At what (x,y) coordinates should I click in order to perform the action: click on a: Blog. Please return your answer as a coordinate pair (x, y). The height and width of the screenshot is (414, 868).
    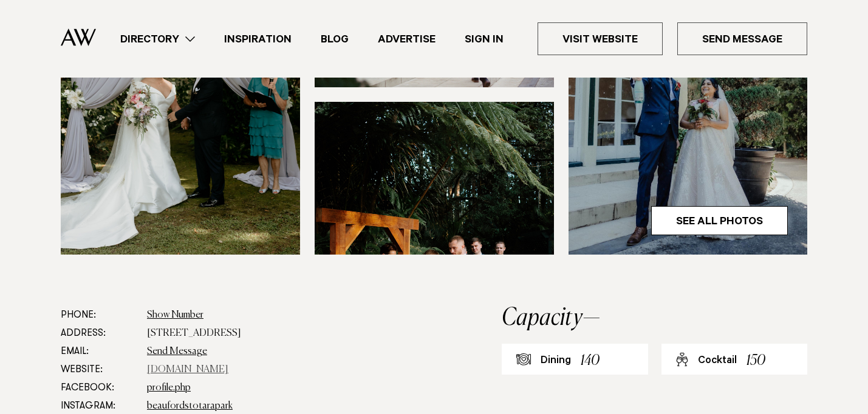
    Looking at the image, I should click on (335, 39).